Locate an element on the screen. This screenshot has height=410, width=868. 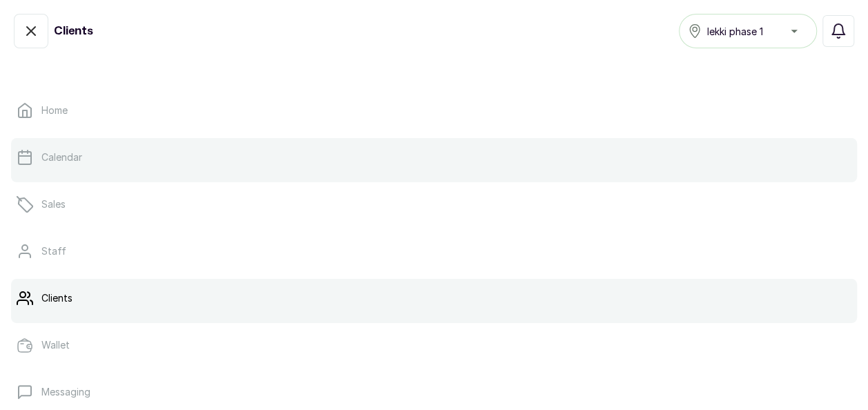
a: Clients is located at coordinates (434, 298).